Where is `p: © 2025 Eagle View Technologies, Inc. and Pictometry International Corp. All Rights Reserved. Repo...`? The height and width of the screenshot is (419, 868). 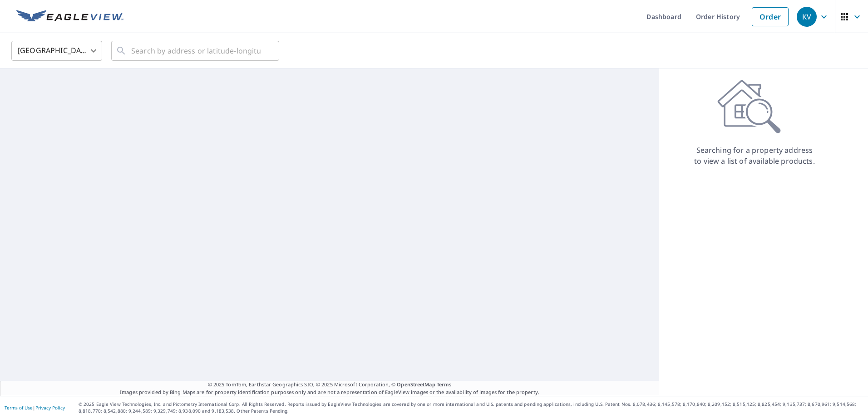
p: © 2025 Eagle View Technologies, Inc. and Pictometry International Corp. All Rights Reserved. Repo... is located at coordinates (471, 408).